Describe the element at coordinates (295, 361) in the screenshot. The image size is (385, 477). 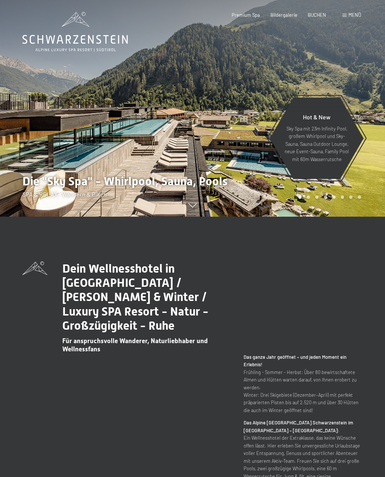
I see `strong: Das ganze Jahr geöffnet – und jeden Moment ein Erlebnis!` at that location.